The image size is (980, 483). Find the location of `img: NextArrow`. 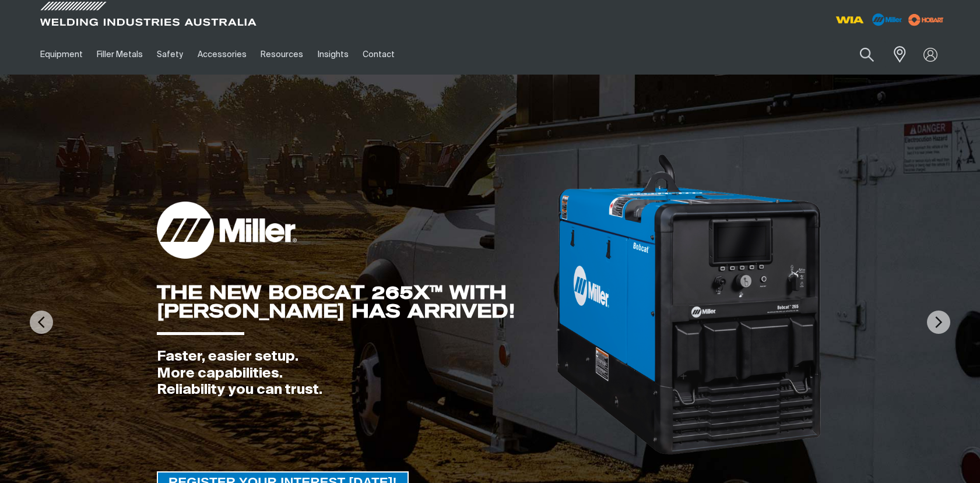

img: NextArrow is located at coordinates (939, 323).